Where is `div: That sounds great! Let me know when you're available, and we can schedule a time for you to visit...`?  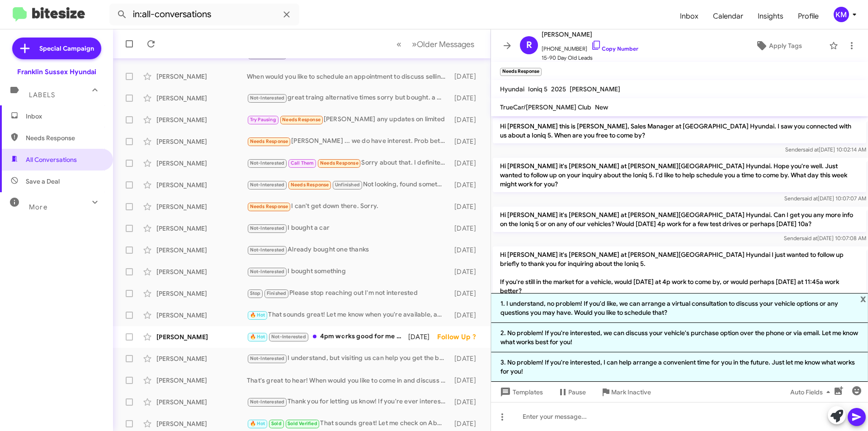
div: That sounds great! Let me know when you're available, and we can schedule a time for you to visit... is located at coordinates (348, 315).